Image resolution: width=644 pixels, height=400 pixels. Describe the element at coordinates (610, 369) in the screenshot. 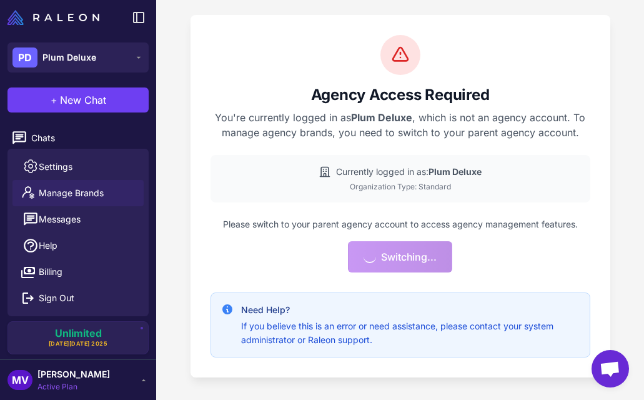

I see `div: Open chat` at that location.